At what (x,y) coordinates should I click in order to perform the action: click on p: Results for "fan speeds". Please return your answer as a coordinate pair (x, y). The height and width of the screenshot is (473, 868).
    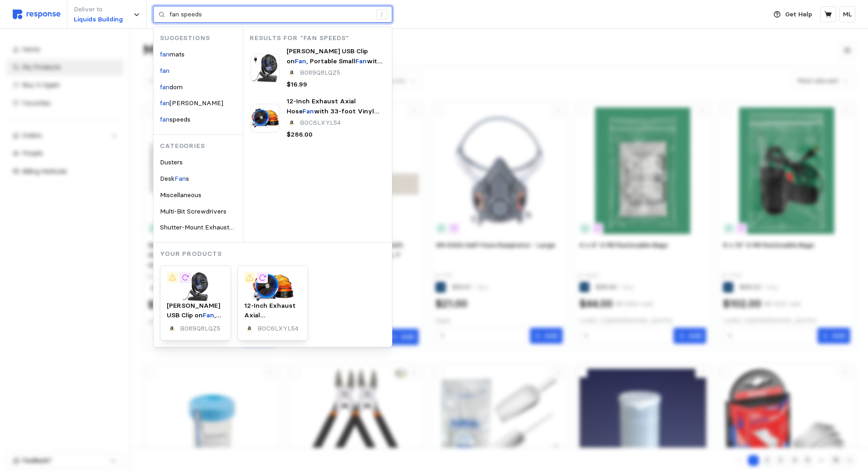
    Looking at the image, I should click on (321, 38).